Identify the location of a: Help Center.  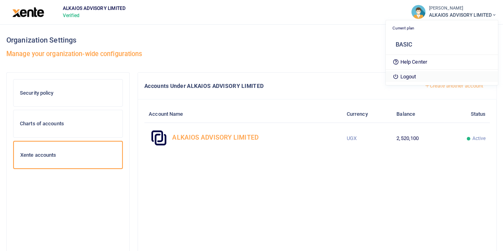
(442, 62).